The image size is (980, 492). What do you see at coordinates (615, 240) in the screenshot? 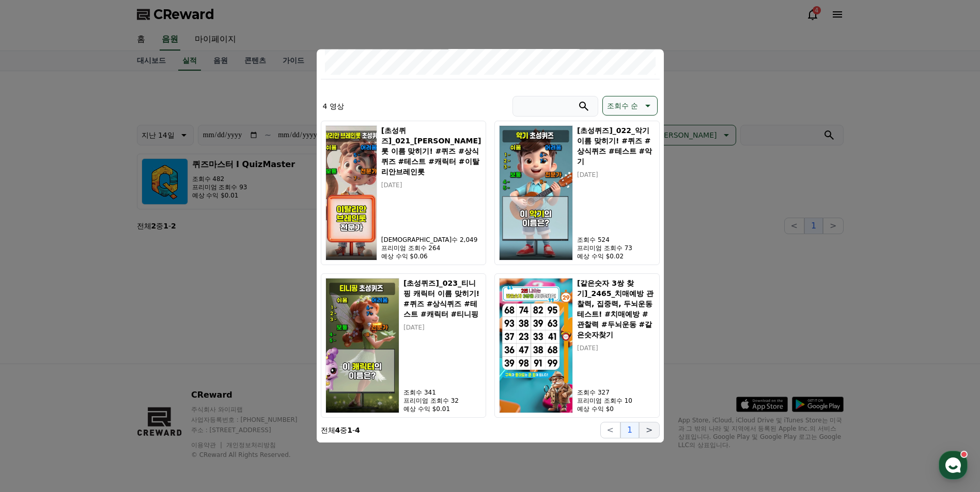
I see `p: 조회수 524` at bounding box center [615, 240].